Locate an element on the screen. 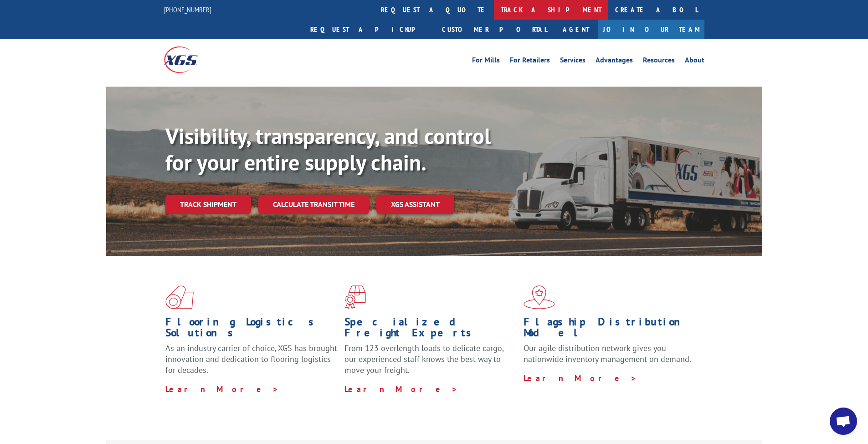 The image size is (868, 444). a: Track shipment is located at coordinates (208, 204).